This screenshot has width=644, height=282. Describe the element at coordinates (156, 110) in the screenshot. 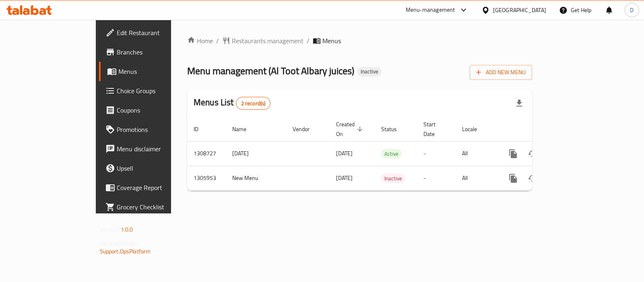

I see `span: Coupons` at that location.